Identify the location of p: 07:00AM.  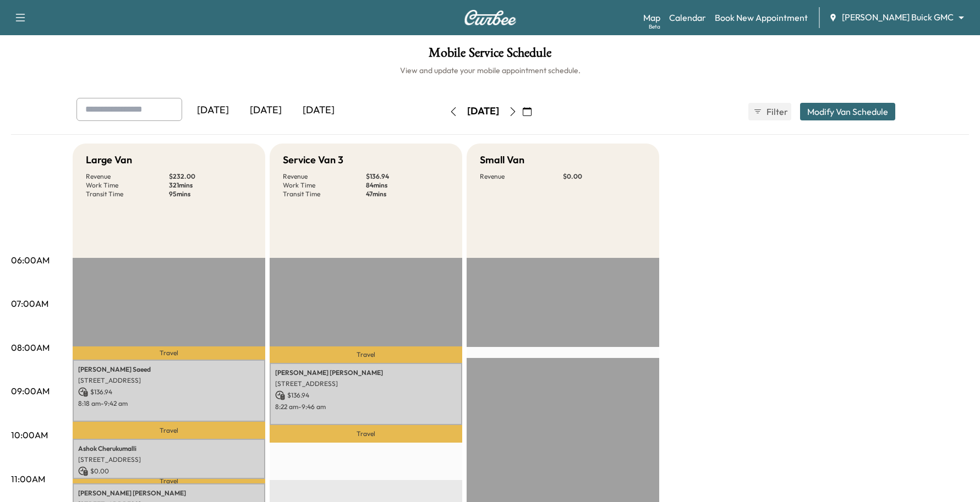
(29, 304).